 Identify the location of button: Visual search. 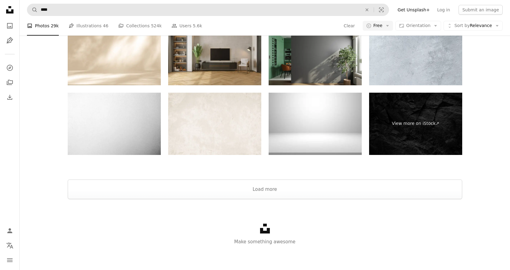
(381, 10).